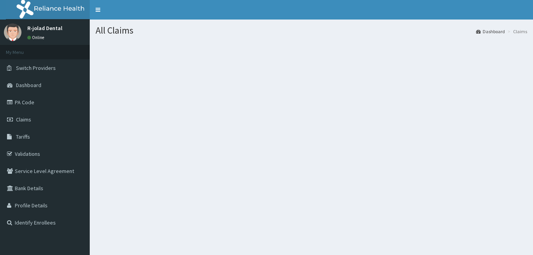 The width and height of the screenshot is (533, 255). Describe the element at coordinates (491, 31) in the screenshot. I see `a: Dashboard` at that location.